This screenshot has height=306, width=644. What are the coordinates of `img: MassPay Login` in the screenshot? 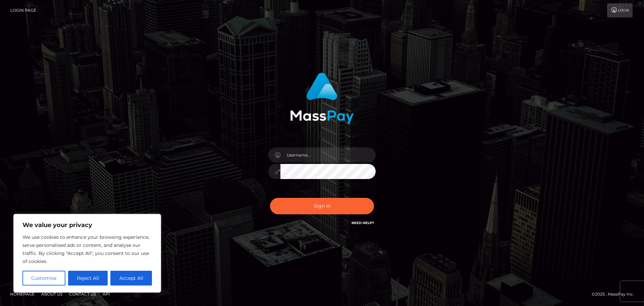 It's located at (322, 98).